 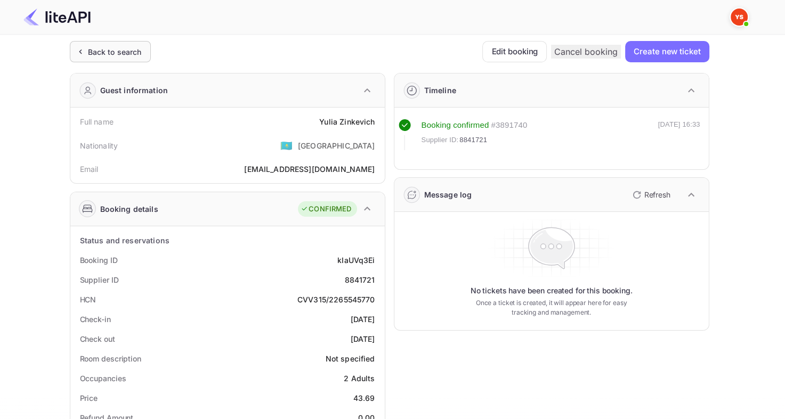 I want to click on div: Message log, so click(x=448, y=195).